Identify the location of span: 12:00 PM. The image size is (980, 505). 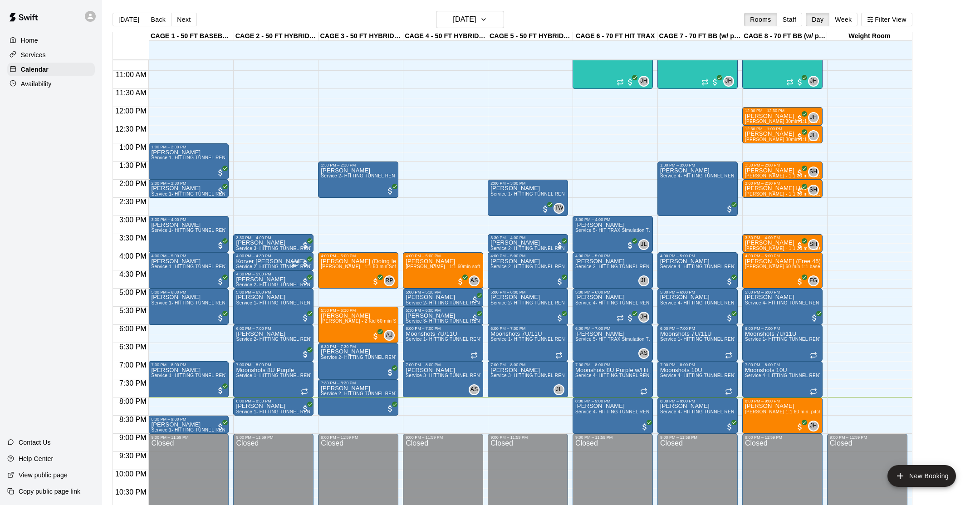
(130, 110).